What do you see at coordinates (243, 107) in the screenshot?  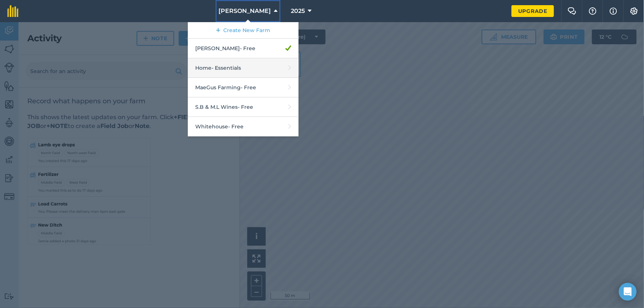 I see `a: S.B & M.L Wines- Free` at bounding box center [243, 107].